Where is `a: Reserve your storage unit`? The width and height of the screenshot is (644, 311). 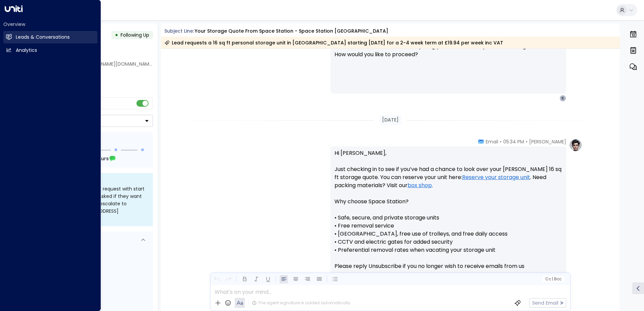 a: Reserve your storage unit is located at coordinates (496, 177).